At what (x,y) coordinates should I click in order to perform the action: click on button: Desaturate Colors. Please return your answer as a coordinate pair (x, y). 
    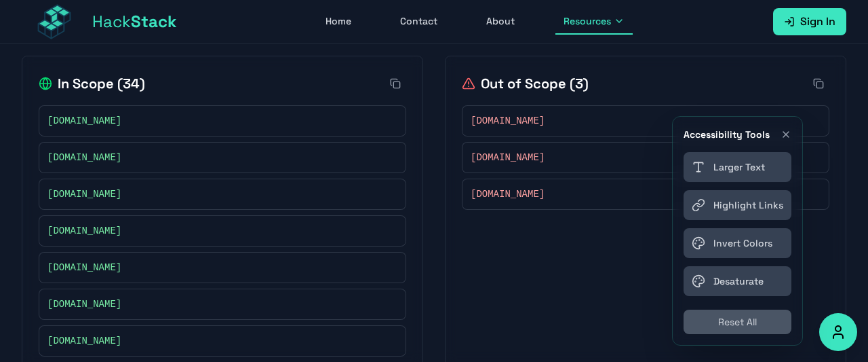
    Looking at the image, I should click on (737, 281).